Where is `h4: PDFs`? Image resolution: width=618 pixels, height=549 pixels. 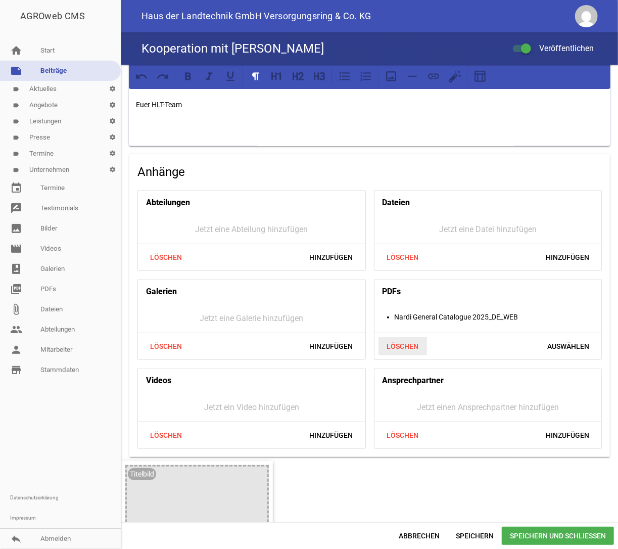 h4: PDFs is located at coordinates (391, 291).